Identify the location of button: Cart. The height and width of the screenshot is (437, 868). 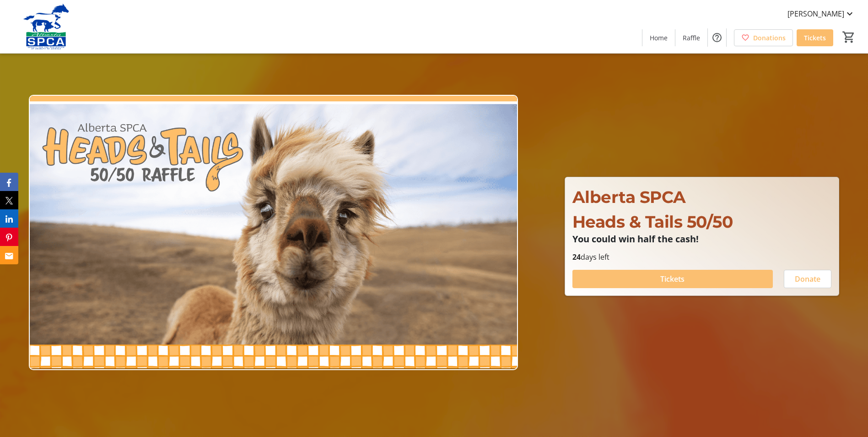
(849, 37).